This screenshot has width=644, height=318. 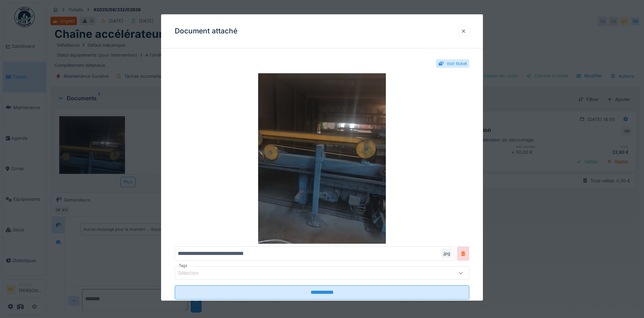 I want to click on div: Sélection, so click(x=193, y=273).